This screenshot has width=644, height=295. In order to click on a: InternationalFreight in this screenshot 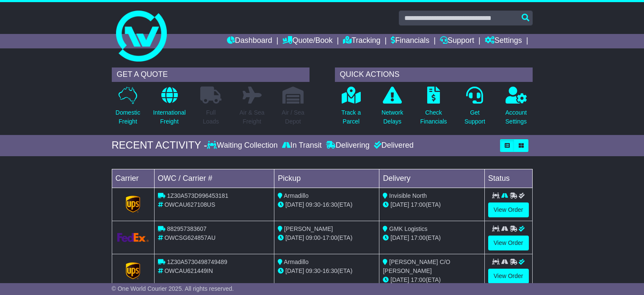, I will do `click(169, 108)`.